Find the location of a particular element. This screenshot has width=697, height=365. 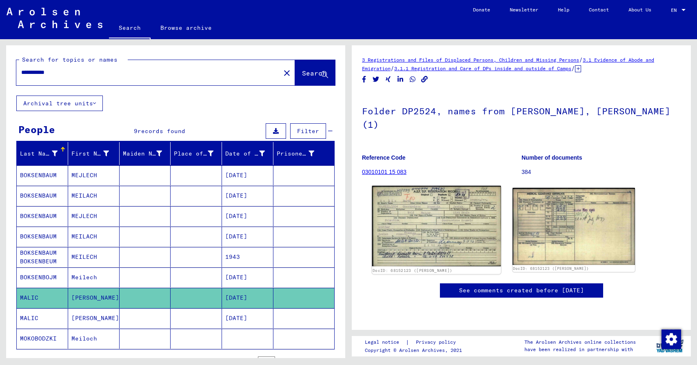

mat-cell: Meilech is located at coordinates (94, 277).